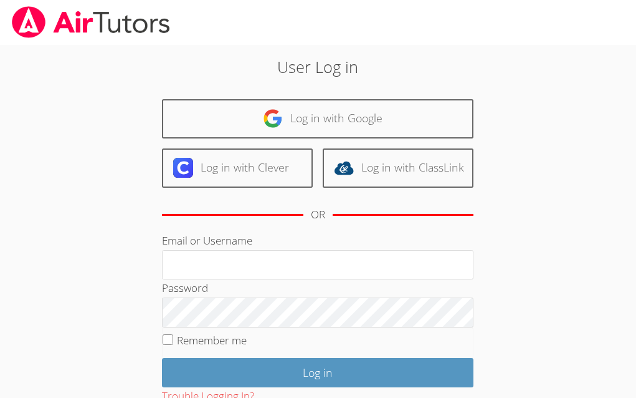  Describe the element at coordinates (273, 118) in the screenshot. I see `img: google-logo-50288ca7cdecda66e5e0955fdab243c47b7ad437acaf1139b6f446037453330a.svg` at that location.